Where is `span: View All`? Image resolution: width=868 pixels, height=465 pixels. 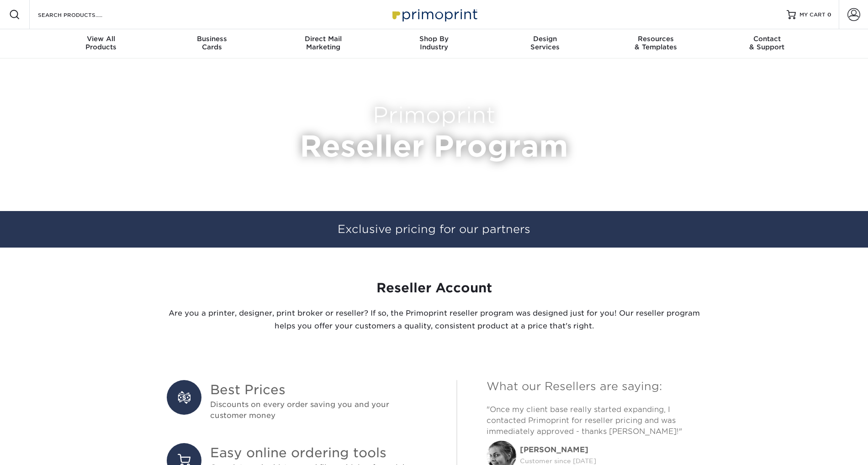
span: View All is located at coordinates (101, 39).